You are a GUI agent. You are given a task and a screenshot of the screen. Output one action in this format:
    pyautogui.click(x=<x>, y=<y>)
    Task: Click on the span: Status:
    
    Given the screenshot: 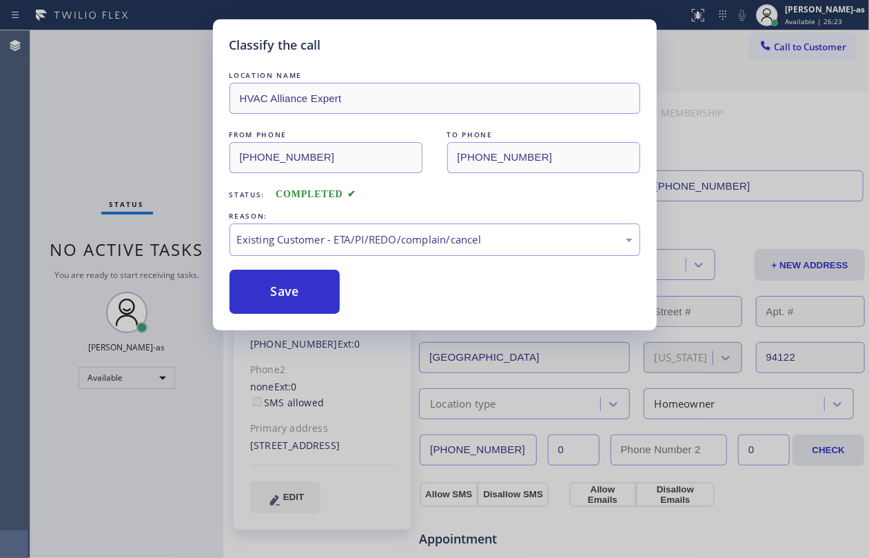 What is the action you would take?
    pyautogui.click(x=247, y=194)
    